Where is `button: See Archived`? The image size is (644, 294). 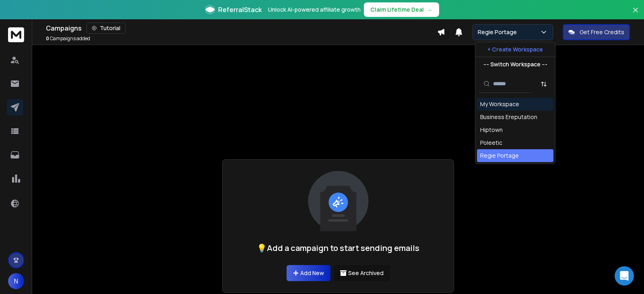
button: See Archived is located at coordinates (362, 273).